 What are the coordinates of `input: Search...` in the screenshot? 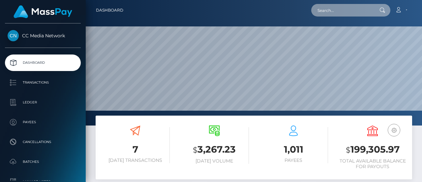 It's located at (342, 10).